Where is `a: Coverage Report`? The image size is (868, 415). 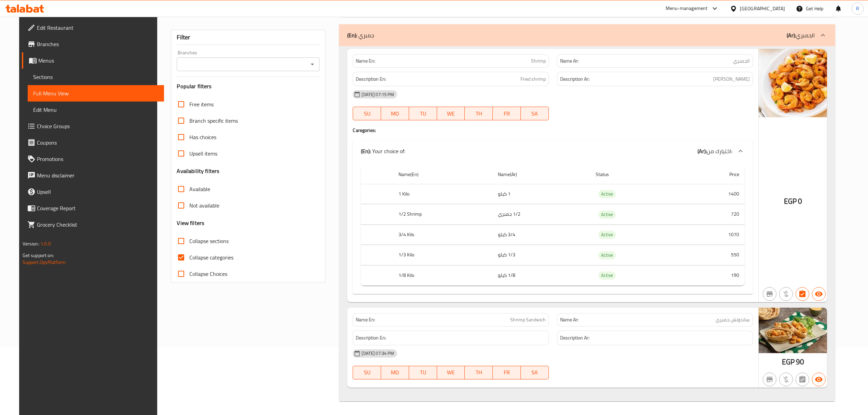 a: Coverage Report is located at coordinates (93, 208).